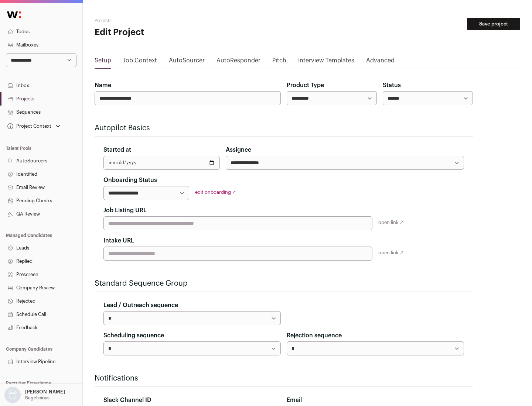 Image resolution: width=532 pixels, height=406 pixels. What do you see at coordinates (326, 62) in the screenshot?
I see `a: Interview Templates` at bounding box center [326, 62].